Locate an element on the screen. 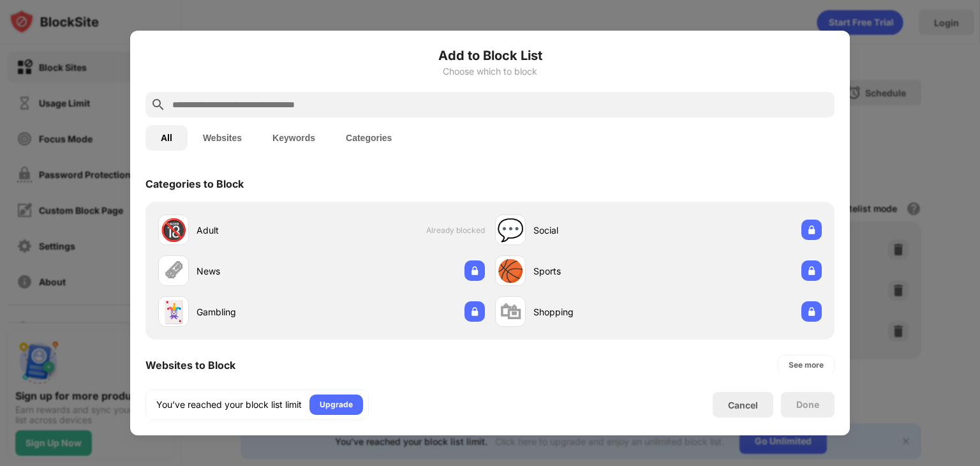 Image resolution: width=980 pixels, height=466 pixels. div: Categories to Block is located at coordinates (195, 183).